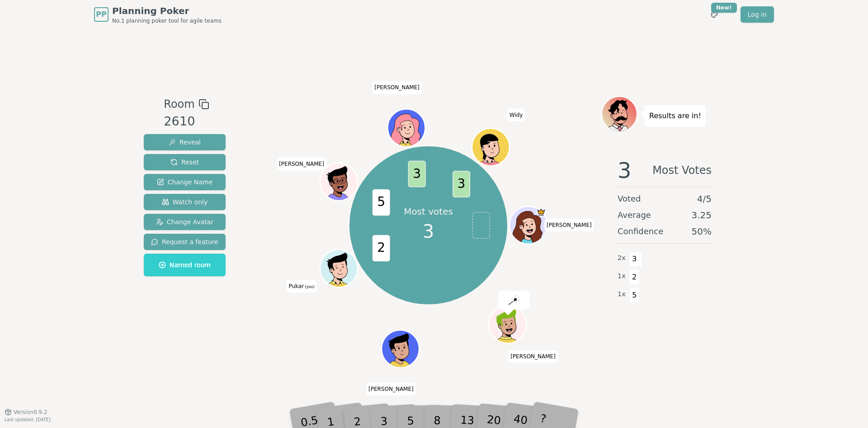 This screenshot has width=868, height=428. Describe the element at coordinates (185, 222) in the screenshot. I see `button: Change Avatar` at that location.